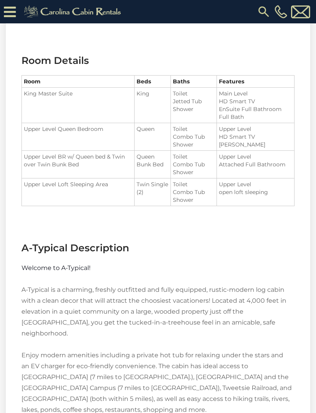 The image size is (316, 413). What do you see at coordinates (264, 12) in the screenshot?
I see `img: search-regular.svg` at bounding box center [264, 12].